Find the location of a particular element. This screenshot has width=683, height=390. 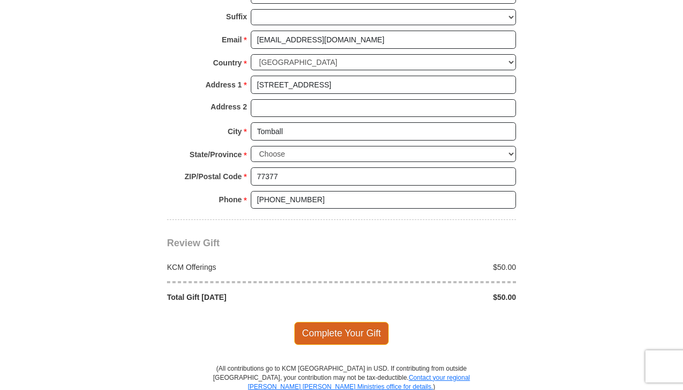

strong: Suffix is located at coordinates (236, 17).